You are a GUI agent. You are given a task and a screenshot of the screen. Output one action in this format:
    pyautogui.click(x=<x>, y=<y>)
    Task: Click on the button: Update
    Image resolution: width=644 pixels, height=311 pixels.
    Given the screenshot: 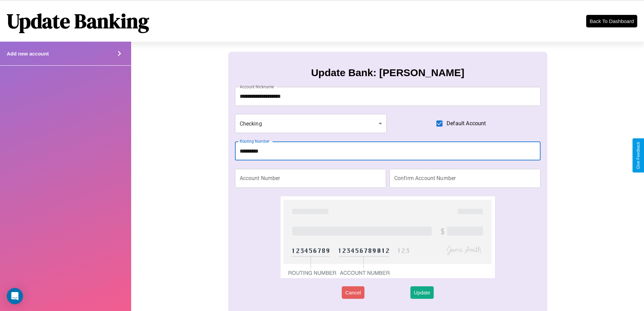 What is the action you would take?
    pyautogui.click(x=422, y=293)
    